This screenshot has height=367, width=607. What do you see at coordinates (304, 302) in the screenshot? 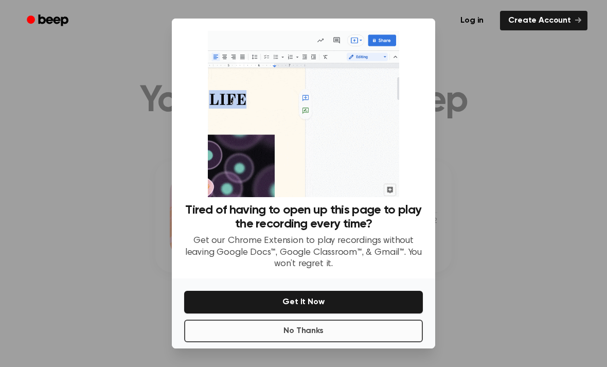
I see `button: Get It Now` at bounding box center [304, 302].